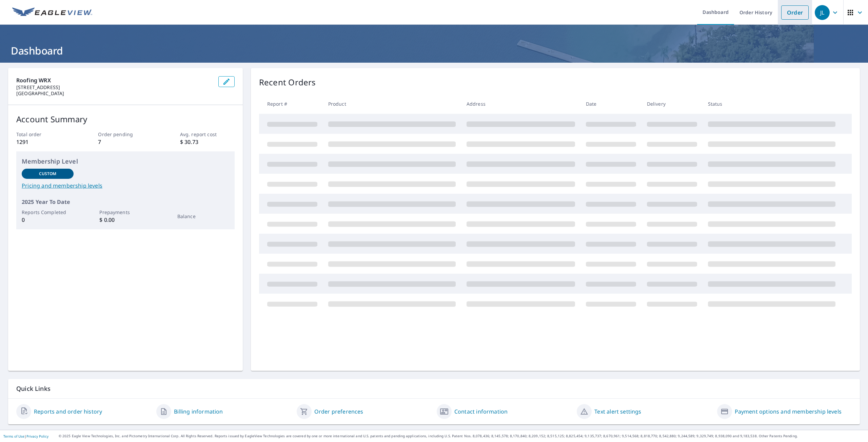 This screenshot has width=868, height=442. What do you see at coordinates (339, 411) in the screenshot?
I see `a: Order preferences` at bounding box center [339, 411].